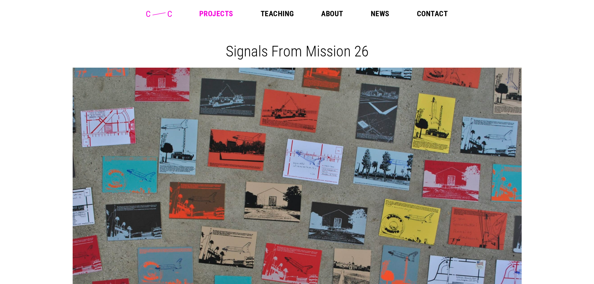  I want to click on nav: Main Menu, so click(323, 14).